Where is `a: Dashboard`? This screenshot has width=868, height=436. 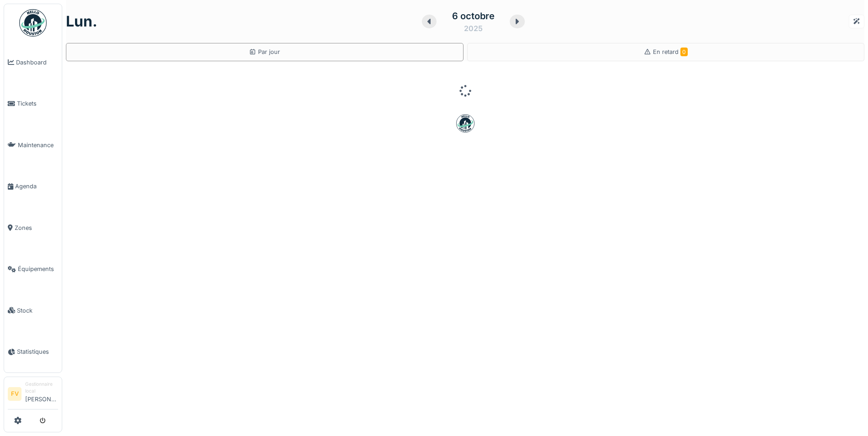
a: Dashboard is located at coordinates (33, 62).